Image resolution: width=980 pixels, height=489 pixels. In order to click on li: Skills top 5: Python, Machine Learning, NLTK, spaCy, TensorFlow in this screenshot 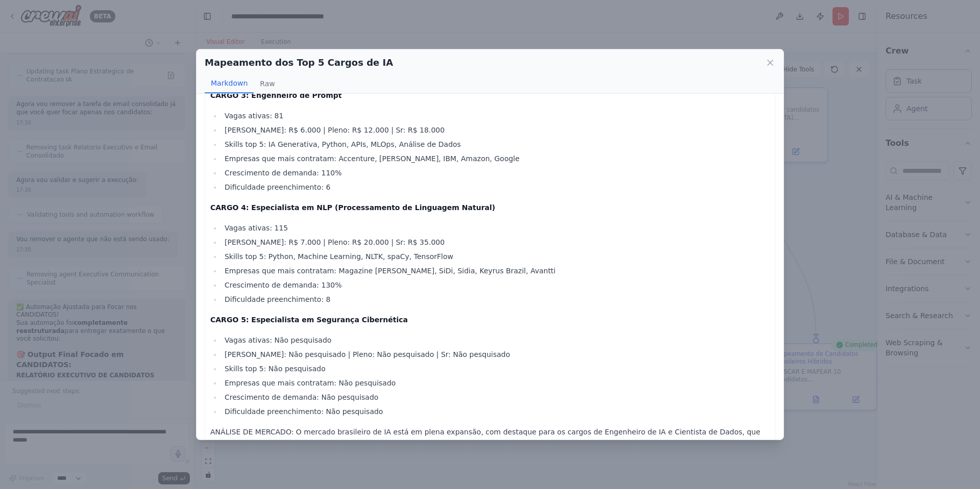, I will do `click(496, 257)`.